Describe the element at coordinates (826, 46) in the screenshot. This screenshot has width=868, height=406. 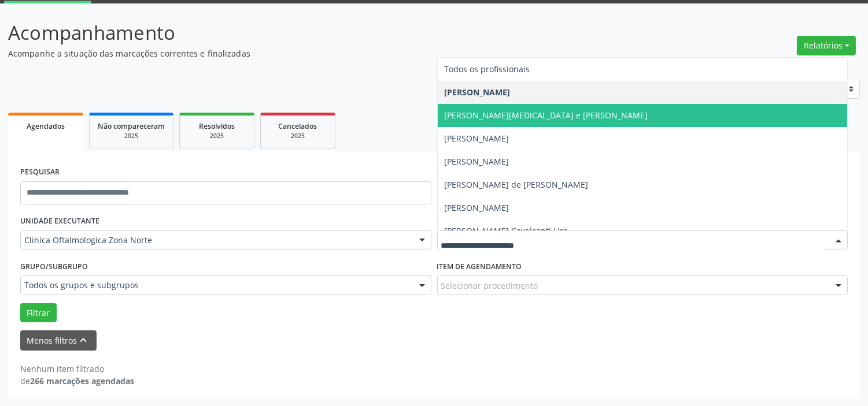
I see `button: Relatórios` at that location.